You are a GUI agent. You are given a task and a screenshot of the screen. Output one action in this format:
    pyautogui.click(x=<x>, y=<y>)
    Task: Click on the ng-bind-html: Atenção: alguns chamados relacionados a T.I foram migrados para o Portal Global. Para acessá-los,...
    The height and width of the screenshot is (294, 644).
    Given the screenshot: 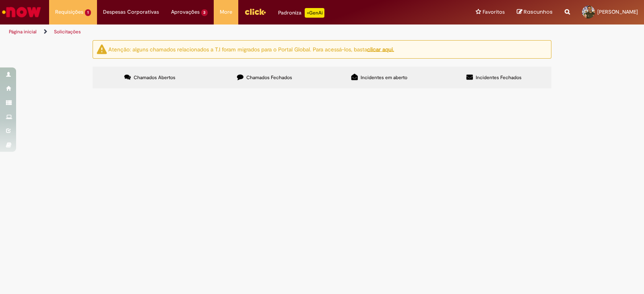 What is the action you would take?
    pyautogui.click(x=252, y=49)
    